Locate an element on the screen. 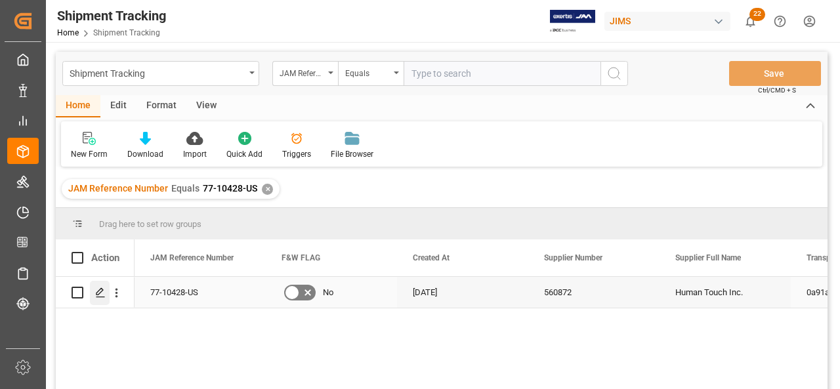 The image size is (840, 389). div: Format is located at coordinates (161, 106).